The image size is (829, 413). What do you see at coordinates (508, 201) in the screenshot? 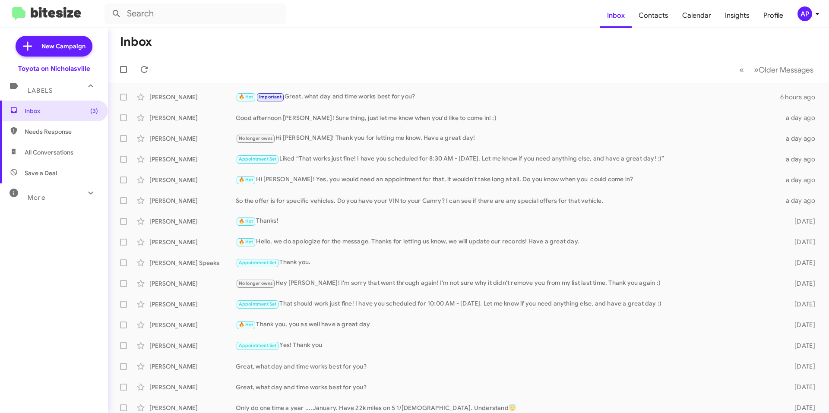
I see `div: So the offer is for specific vehicles. Do you have your VIN to your Camry? I can see if there are...` at bounding box center [508, 201].